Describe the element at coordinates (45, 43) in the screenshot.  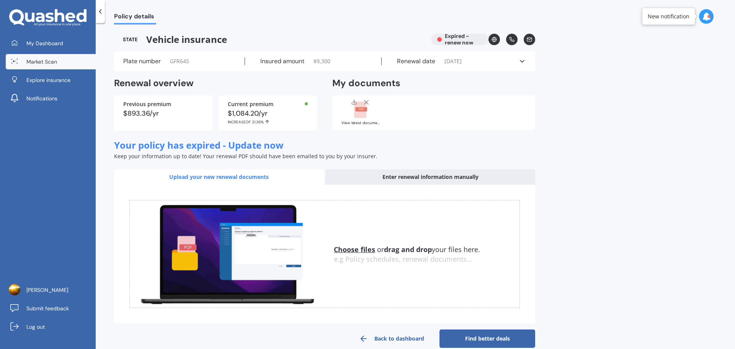
I see `span: My Dashboard` at that location.